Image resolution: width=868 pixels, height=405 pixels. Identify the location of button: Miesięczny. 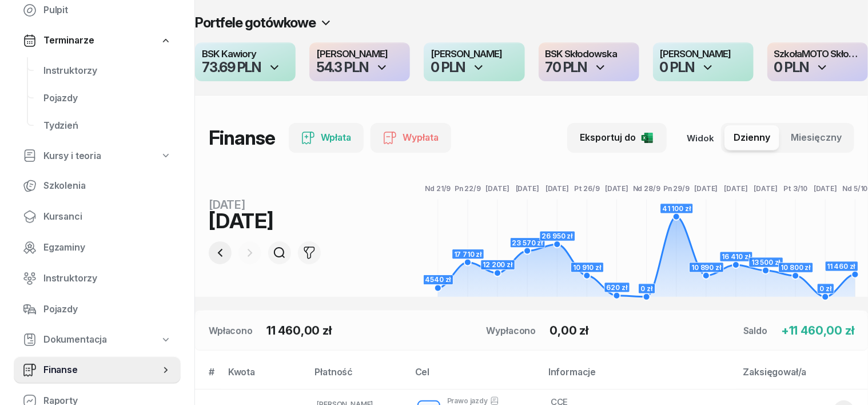
(816, 138).